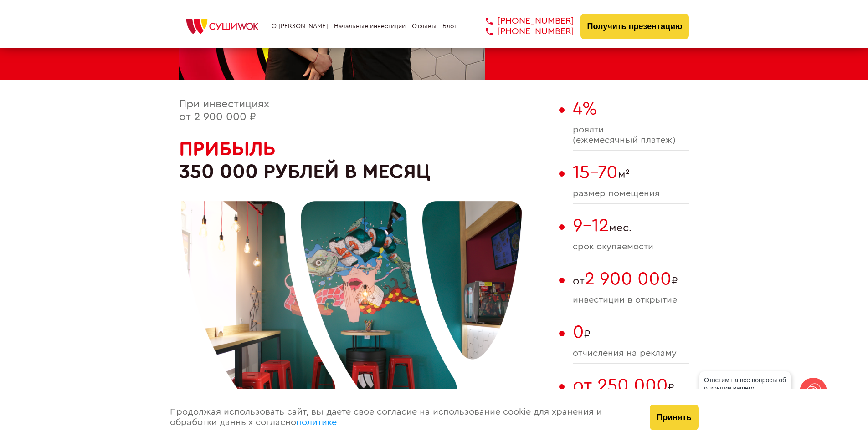 Image resolution: width=868 pixels, height=446 pixels. What do you see at coordinates (631, 300) in the screenshot?
I see `span: инвестиции в открытие` at bounding box center [631, 300].